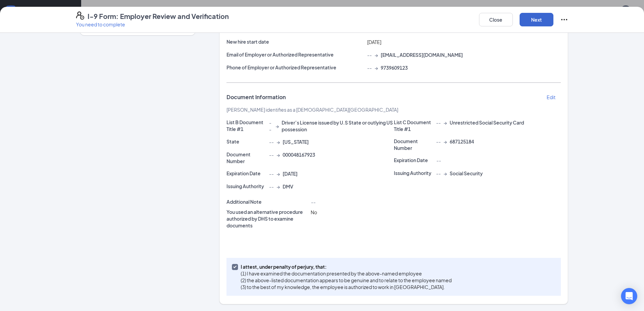 The width and height of the screenshot is (644, 311). What do you see at coordinates (80, 15) in the screenshot?
I see `svg: FormI9EVerifyIcon` at bounding box center [80, 15].